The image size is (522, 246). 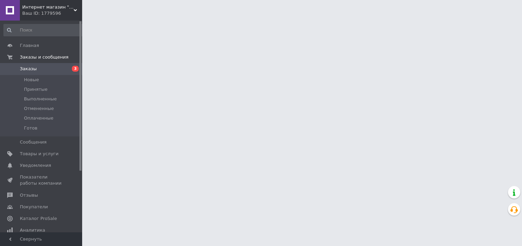 What do you see at coordinates (30, 128) in the screenshot?
I see `span: Готов` at bounding box center [30, 128].